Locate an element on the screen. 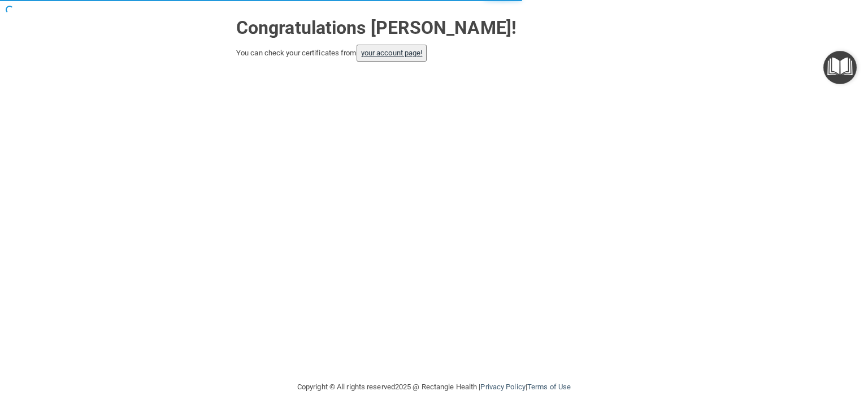  a: your account page! is located at coordinates (392, 52).